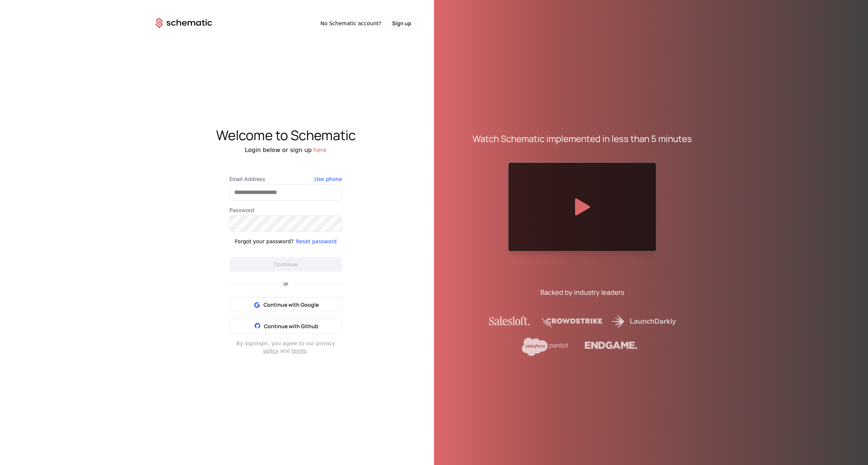 The height and width of the screenshot is (465, 868). Describe the element at coordinates (291, 326) in the screenshot. I see `span: Continue with Github` at that location.